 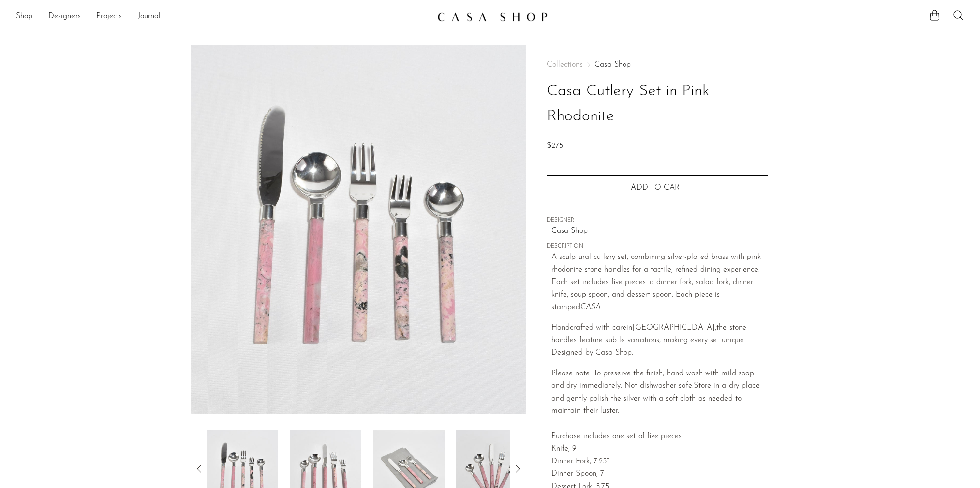 I want to click on p: Handcrafted with care the stone handles feature subtle variations, making every set unique. D, so click(x=659, y=340).